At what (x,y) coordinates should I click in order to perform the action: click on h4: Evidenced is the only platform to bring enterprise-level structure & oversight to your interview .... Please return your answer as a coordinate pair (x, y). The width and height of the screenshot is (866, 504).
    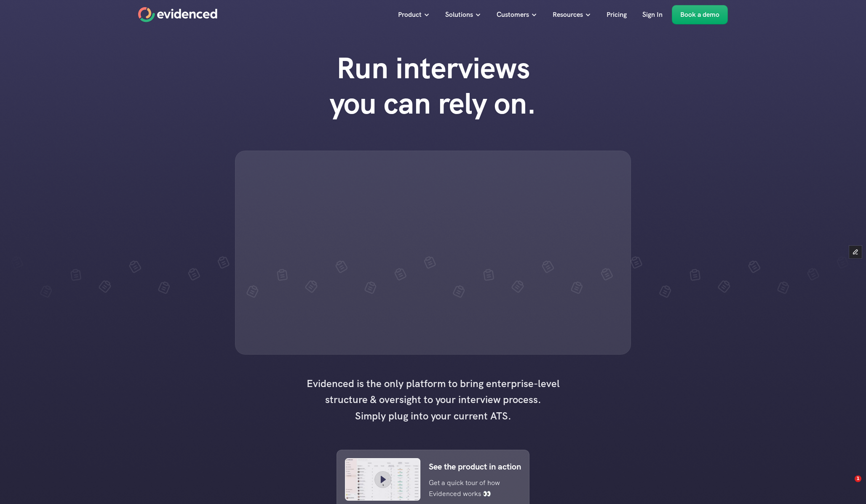
    Looking at the image, I should click on (433, 400).